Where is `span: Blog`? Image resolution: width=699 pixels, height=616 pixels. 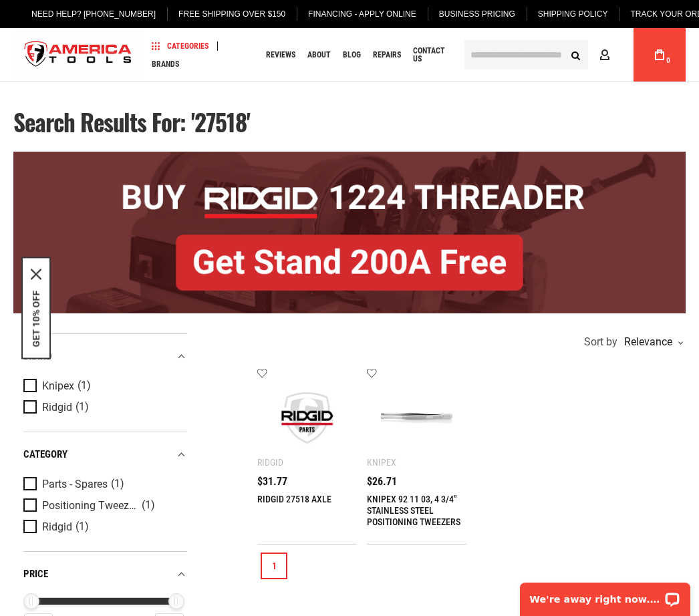 span: Blog is located at coordinates (352, 55).